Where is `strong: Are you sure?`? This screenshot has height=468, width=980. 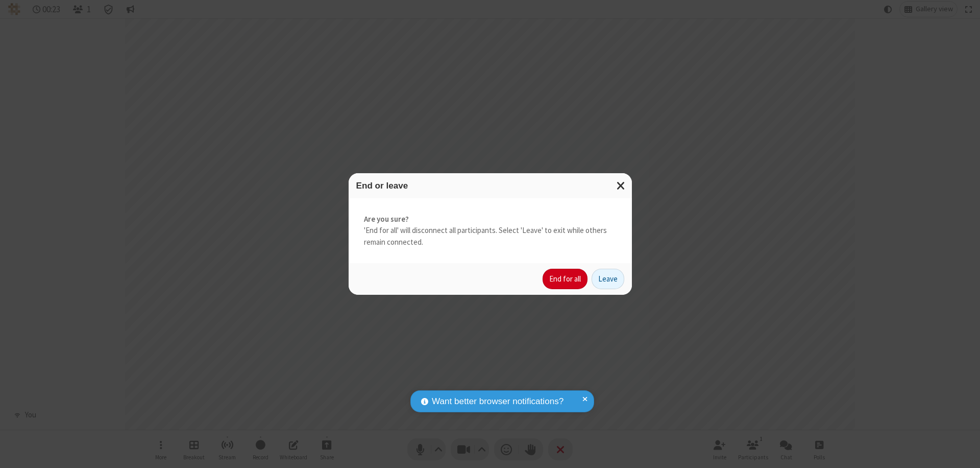 strong: Are you sure? is located at coordinates (490, 219).